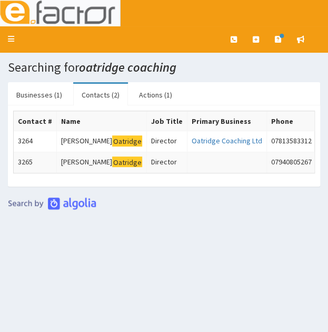 The image size is (328, 332). I want to click on a: Oatridge Coaching Ltd, so click(227, 141).